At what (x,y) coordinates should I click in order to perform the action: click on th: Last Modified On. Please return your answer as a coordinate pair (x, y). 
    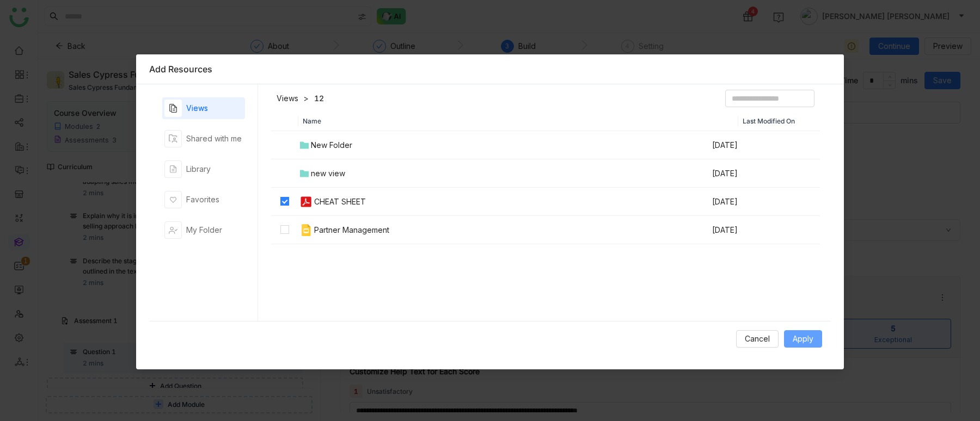
    Looking at the image, I should click on (779, 121).